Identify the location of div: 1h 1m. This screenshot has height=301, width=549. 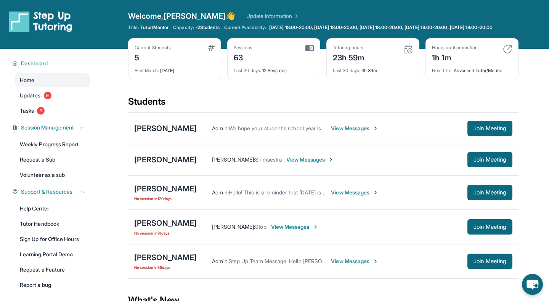
(455, 57).